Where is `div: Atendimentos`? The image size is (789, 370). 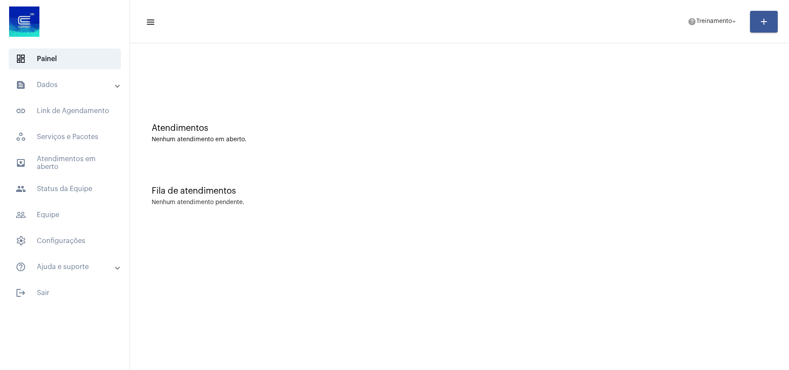
div: Atendimentos is located at coordinates (459, 128).